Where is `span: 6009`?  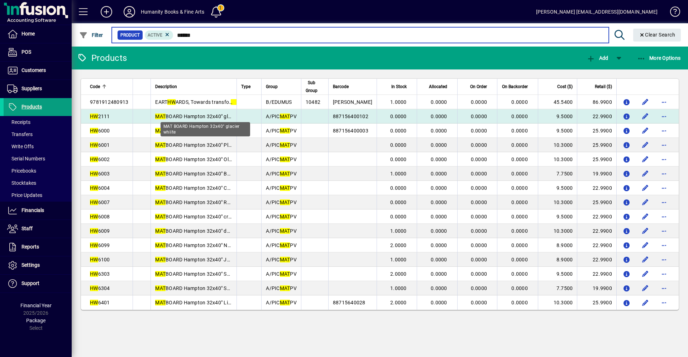 span: 6009 is located at coordinates (100, 231).